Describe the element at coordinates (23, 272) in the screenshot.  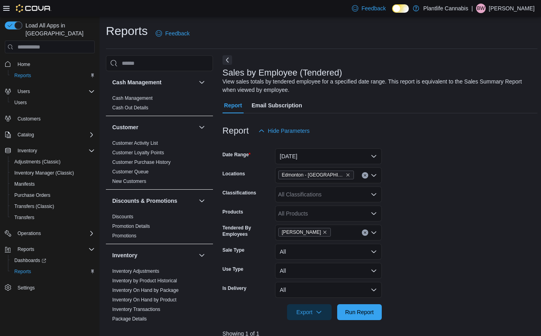
I see `span: Reports` at that location.